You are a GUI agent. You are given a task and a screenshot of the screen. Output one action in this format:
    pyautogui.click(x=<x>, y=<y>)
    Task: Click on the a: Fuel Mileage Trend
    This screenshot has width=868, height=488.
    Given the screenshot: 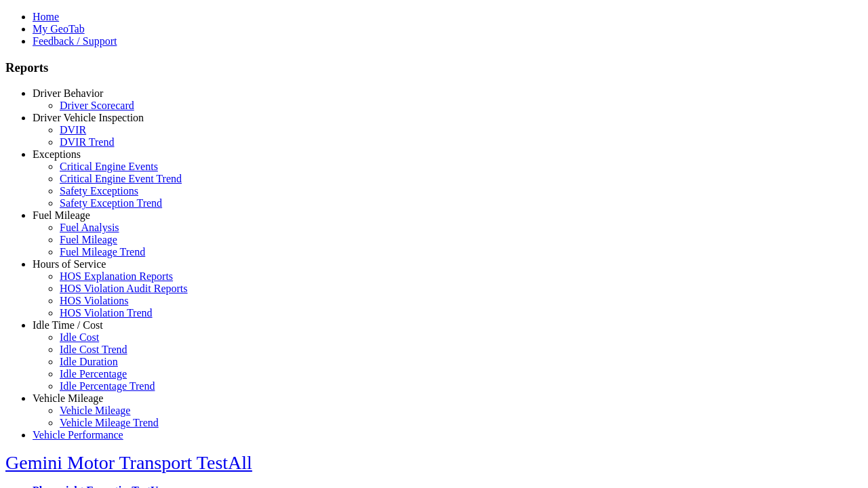 What is the action you would take?
    pyautogui.click(x=103, y=252)
    